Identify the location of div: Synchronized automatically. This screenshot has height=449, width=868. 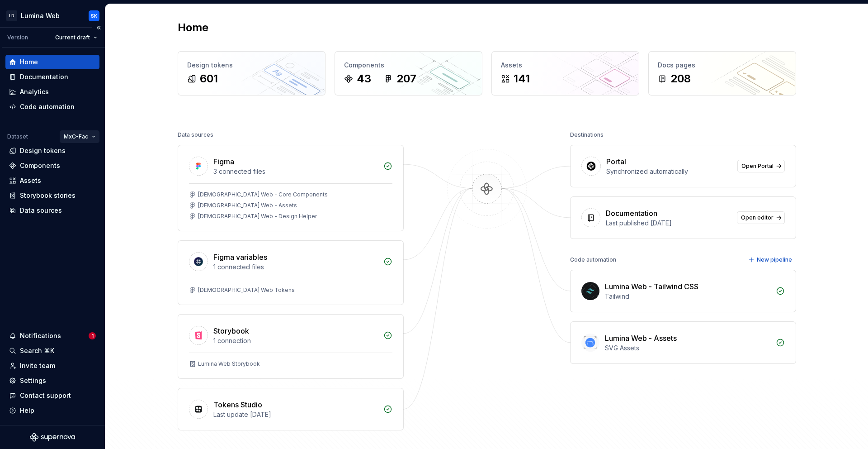
(669, 172).